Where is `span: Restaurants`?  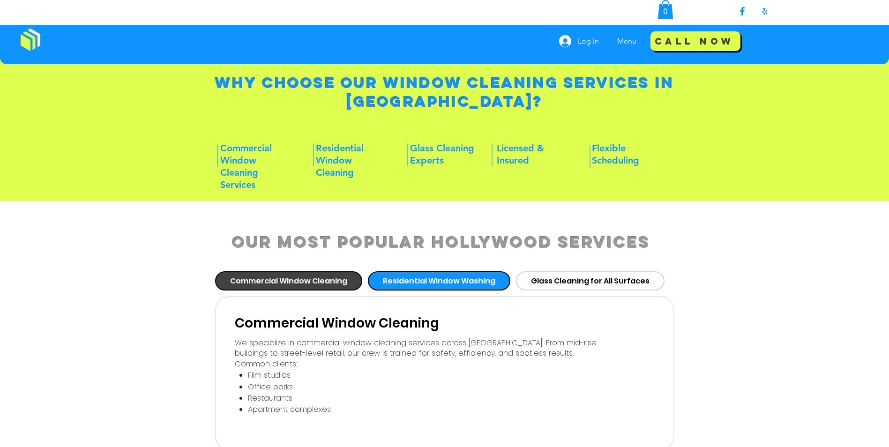 span: Restaurants is located at coordinates (270, 398).